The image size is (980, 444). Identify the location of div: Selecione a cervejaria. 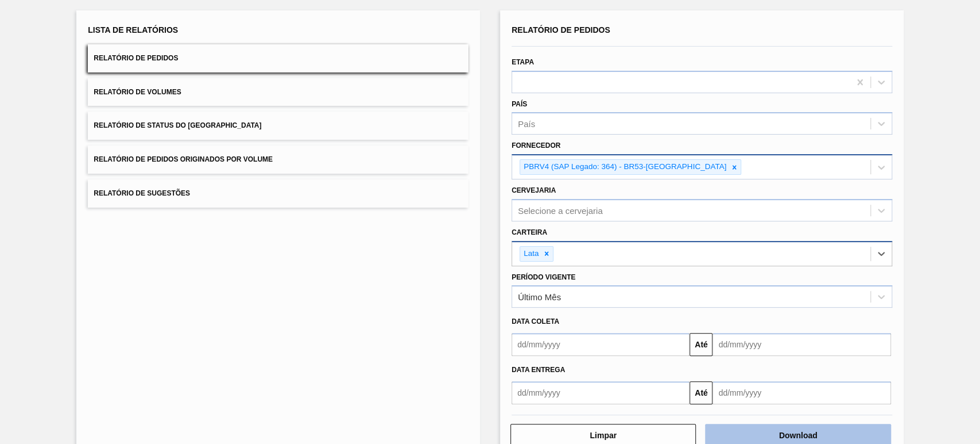
(561, 210).